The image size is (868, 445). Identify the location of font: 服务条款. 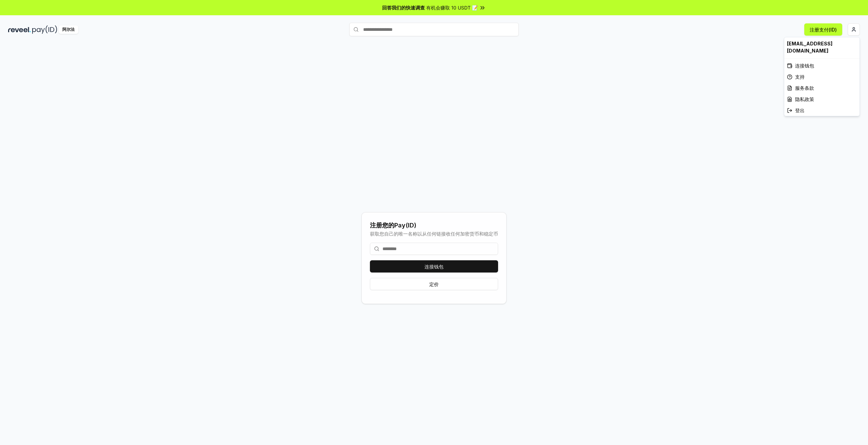
(805, 88).